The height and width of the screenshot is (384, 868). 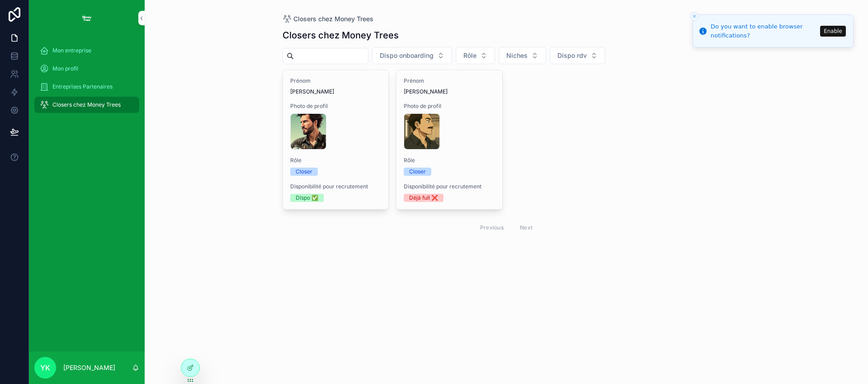 What do you see at coordinates (87, 18) in the screenshot?
I see `img: App logo` at bounding box center [87, 18].